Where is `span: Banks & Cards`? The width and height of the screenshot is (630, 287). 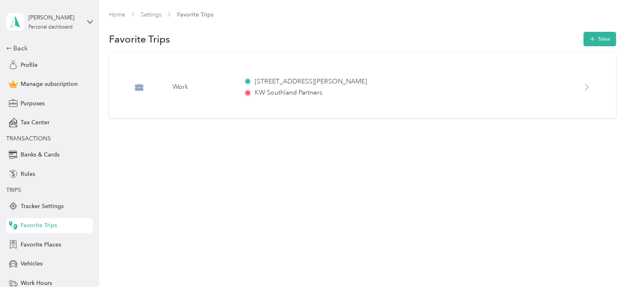
span: Banks & Cards is located at coordinates (40, 154).